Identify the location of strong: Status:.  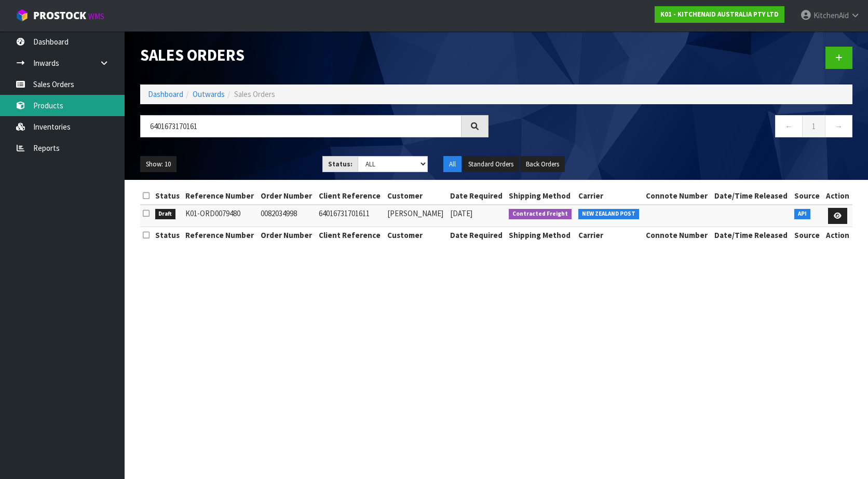
(340, 164).